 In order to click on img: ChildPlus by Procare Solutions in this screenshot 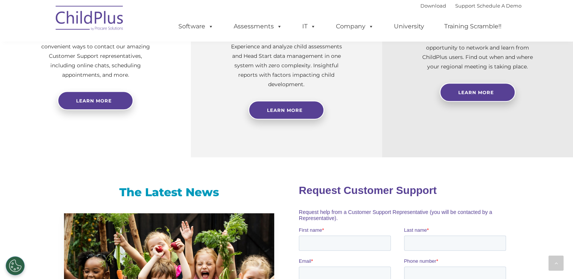, I will do `click(90, 19)`.